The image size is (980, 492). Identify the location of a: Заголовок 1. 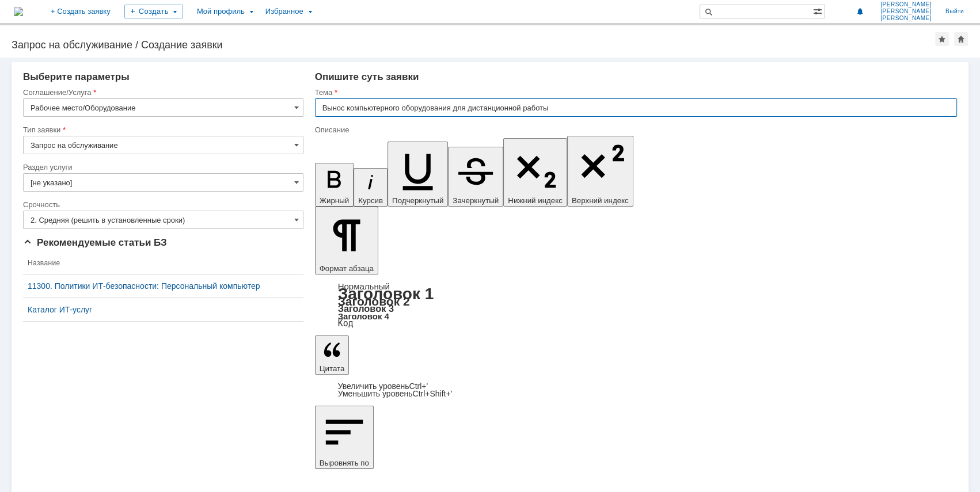
(386, 294).